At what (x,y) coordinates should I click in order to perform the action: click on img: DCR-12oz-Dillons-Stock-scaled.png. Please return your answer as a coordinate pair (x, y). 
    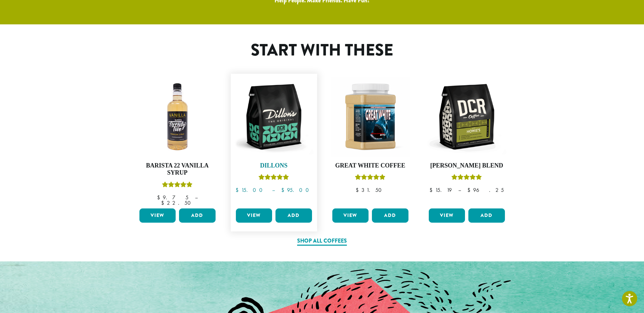
    Looking at the image, I should click on (274, 116).